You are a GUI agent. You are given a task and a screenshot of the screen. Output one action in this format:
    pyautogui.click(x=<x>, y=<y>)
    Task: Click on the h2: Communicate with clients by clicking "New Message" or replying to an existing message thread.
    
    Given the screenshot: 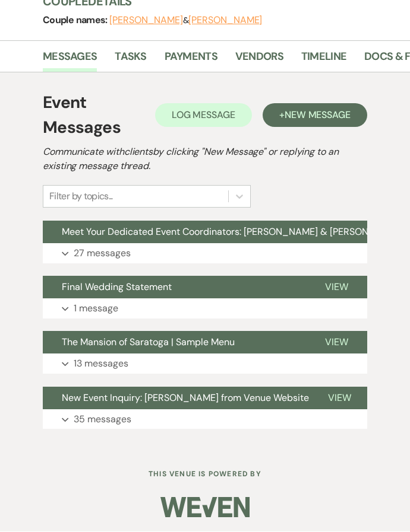 What is the action you would take?
    pyautogui.click(x=205, y=160)
    